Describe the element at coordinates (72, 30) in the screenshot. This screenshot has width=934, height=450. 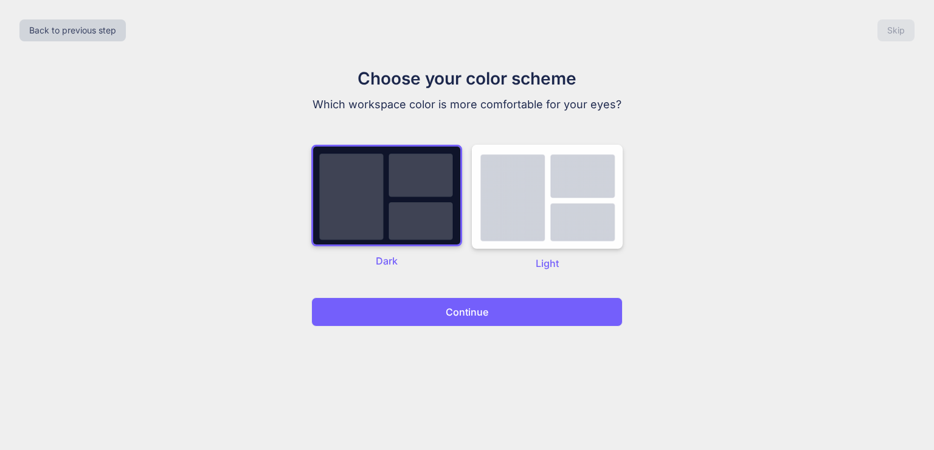
I see `button: Back to previous step` at that location.